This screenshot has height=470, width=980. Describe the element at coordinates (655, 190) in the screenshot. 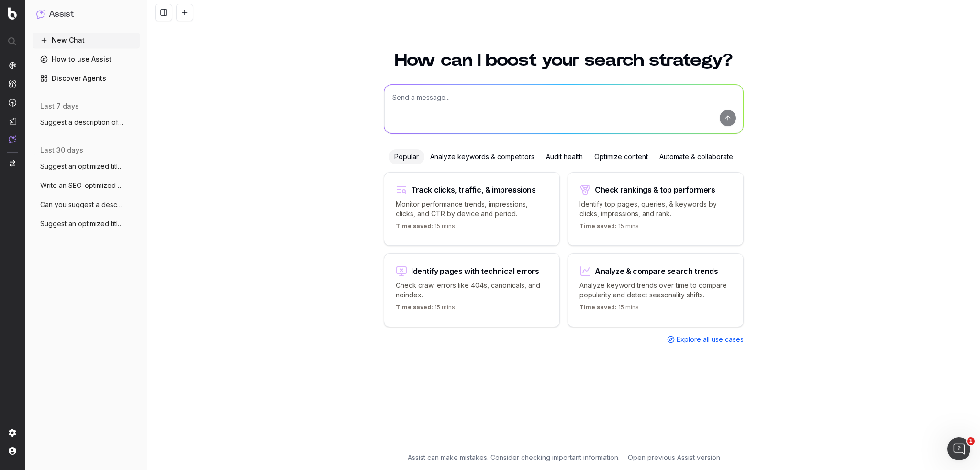

I see `div: Check rankings & top performers` at that location.